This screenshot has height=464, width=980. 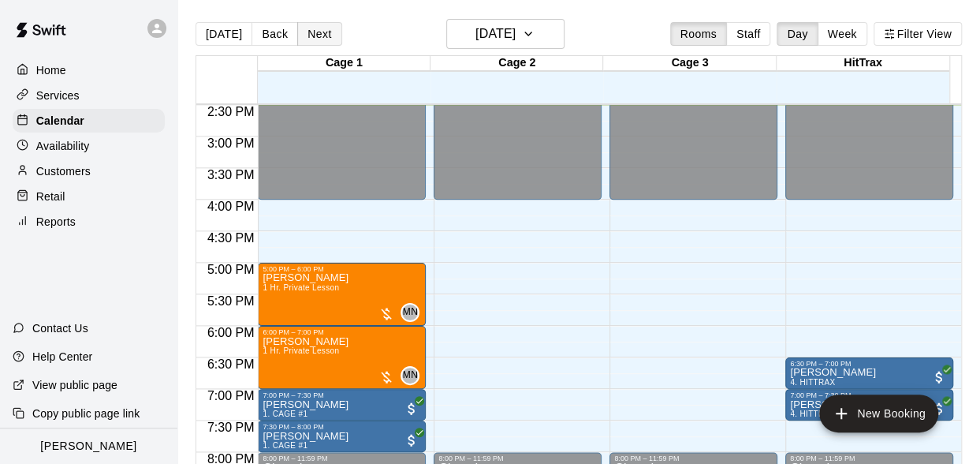 What do you see at coordinates (88, 146) in the screenshot?
I see `a: Availability` at bounding box center [88, 146].